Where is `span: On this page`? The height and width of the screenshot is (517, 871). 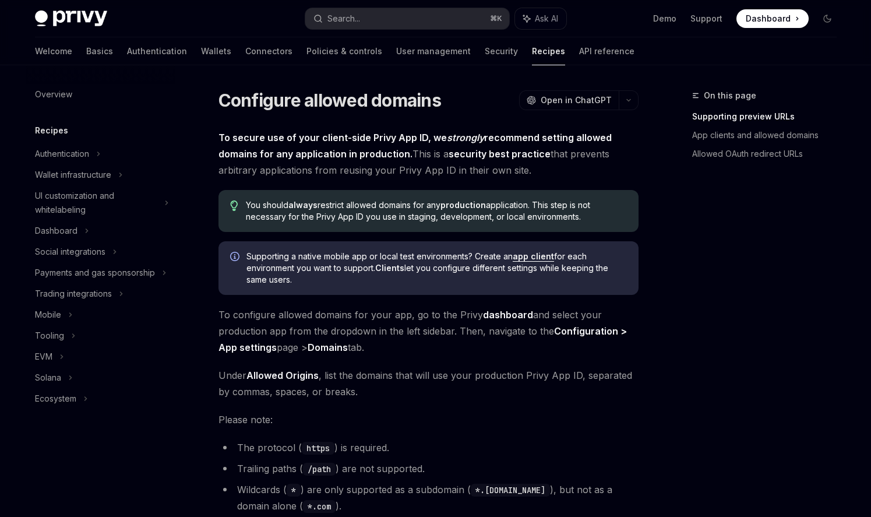 span: On this page is located at coordinates (730, 96).